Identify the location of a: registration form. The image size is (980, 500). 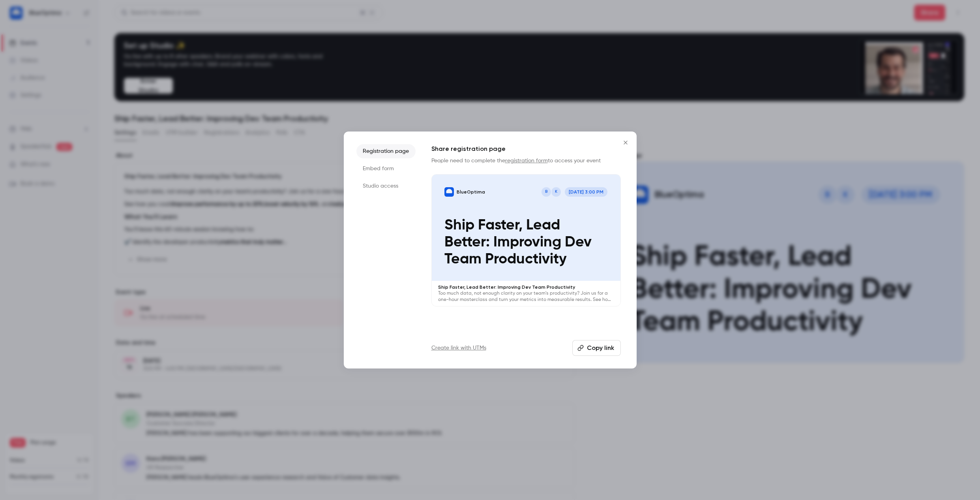
(527, 161).